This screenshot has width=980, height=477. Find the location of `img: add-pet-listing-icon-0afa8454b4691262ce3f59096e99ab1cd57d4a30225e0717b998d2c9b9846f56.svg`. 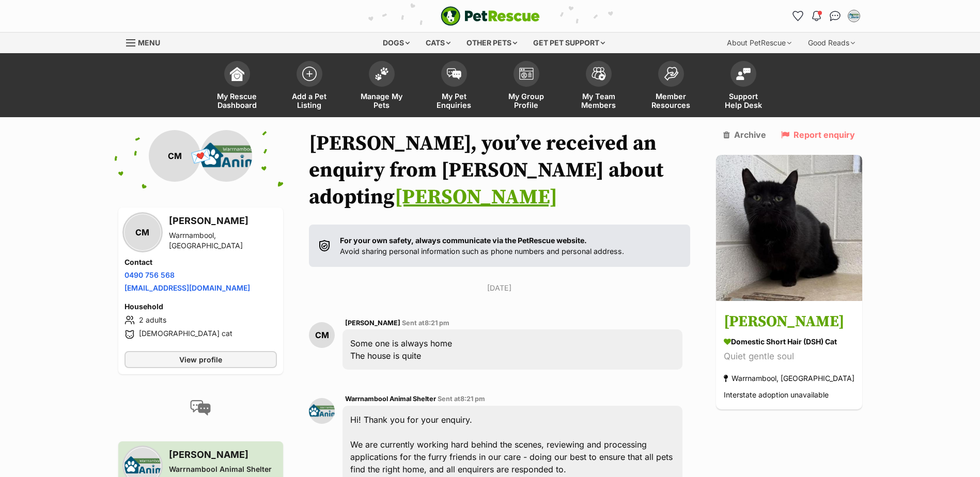

img: add-pet-listing-icon-0afa8454b4691262ce3f59096e99ab1cd57d4a30225e0717b998d2c9b9846f56.svg is located at coordinates (310, 74).